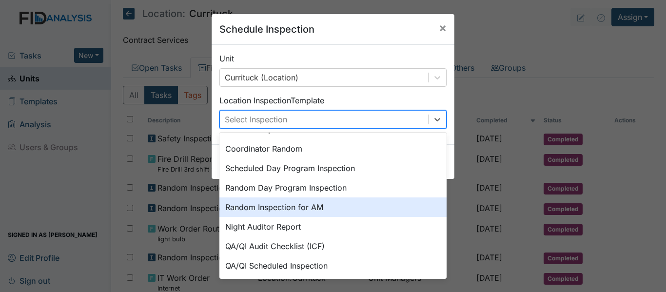 This screenshot has width=666, height=292. What do you see at coordinates (267, 29) in the screenshot?
I see `h5: Schedule Inspection` at bounding box center [267, 29].